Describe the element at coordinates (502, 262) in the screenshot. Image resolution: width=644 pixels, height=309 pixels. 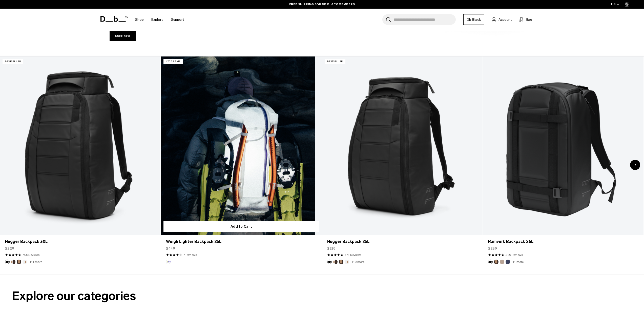
I see `button: Fogbow Beige` at that location.